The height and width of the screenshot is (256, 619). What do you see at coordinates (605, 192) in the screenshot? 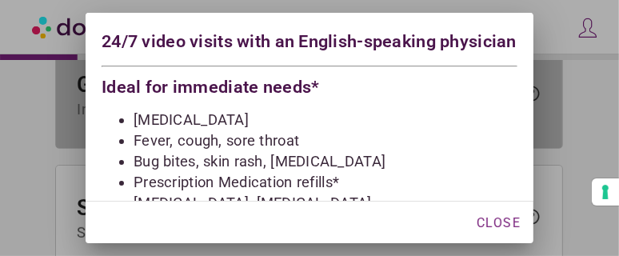
I see `button: Your consent preferences for tracking technologies` at bounding box center [605, 192].